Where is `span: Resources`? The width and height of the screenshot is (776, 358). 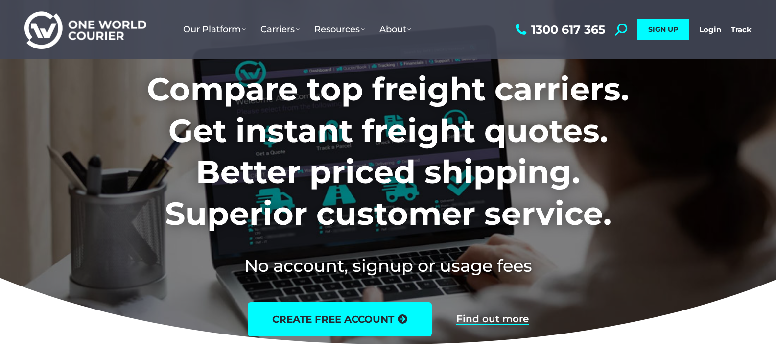 span: Resources is located at coordinates (339, 29).